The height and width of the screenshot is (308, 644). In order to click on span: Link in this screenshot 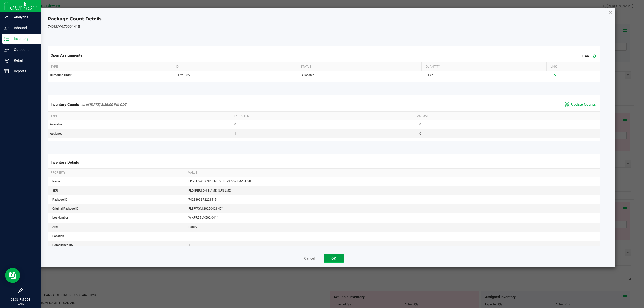, I will do `click(553, 67)`.